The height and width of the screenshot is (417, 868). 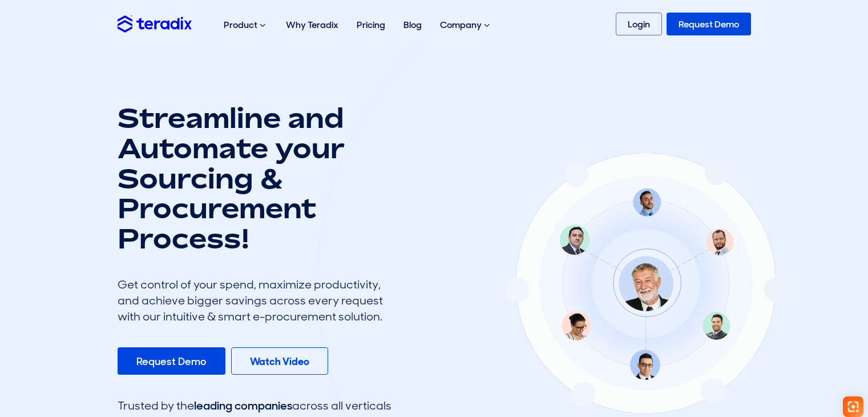 What do you see at coordinates (255, 405) in the screenshot?
I see `div: Trusted by the across all verticals` at bounding box center [255, 405].